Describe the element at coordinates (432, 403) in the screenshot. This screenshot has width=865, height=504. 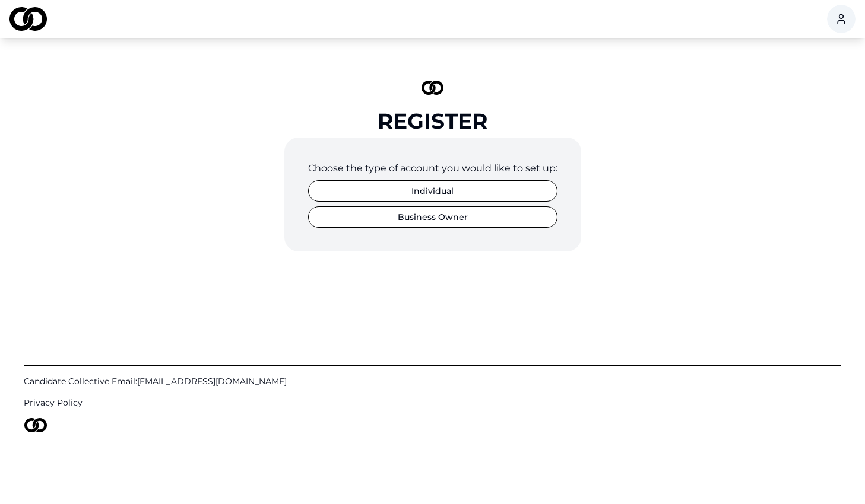
I see `a: Privacy Policy` at that location.